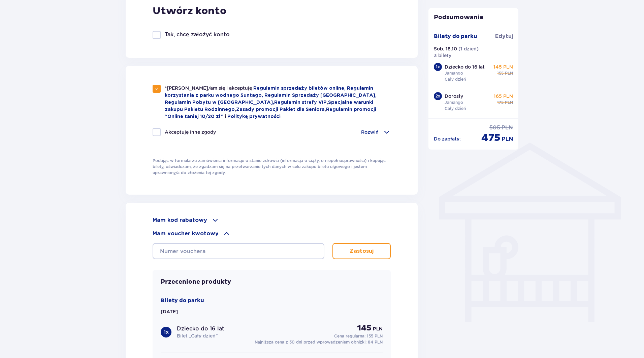  What do you see at coordinates (445, 48) in the screenshot?
I see `p: Sob. 18.10` at bounding box center [445, 48].